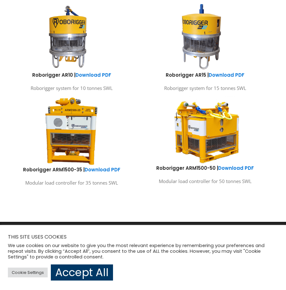  What do you see at coordinates (143, 251) in the screenshot?
I see `div: We use cookies on our website to give you the most relevant experience by remembering your prefer...` at bounding box center [143, 251].